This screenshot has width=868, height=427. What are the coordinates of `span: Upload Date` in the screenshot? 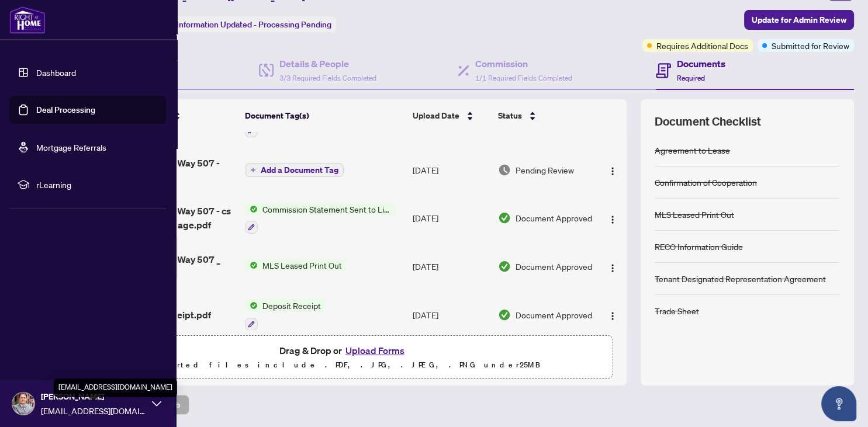 It's located at (436, 115).